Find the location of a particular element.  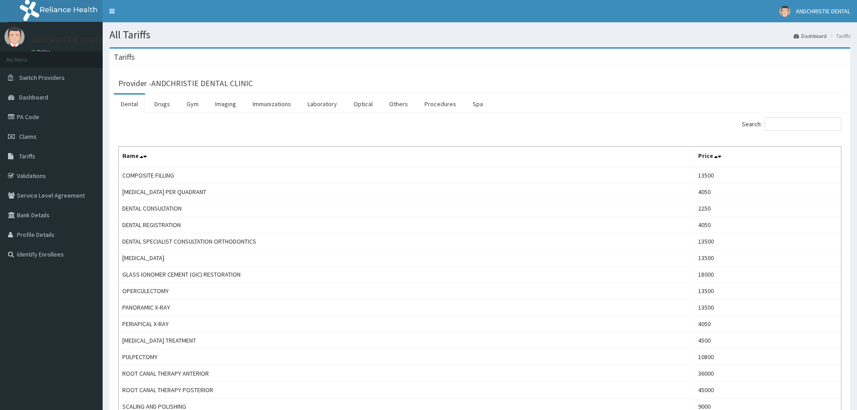

td: DENTAL REGISTRATION is located at coordinates (407, 225).